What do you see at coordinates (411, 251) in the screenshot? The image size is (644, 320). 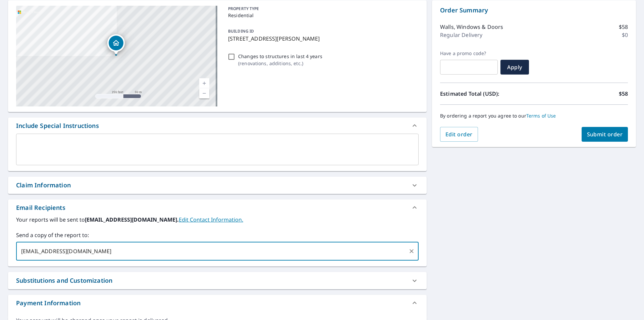 I see `button: Clear` at bounding box center [411, 251].